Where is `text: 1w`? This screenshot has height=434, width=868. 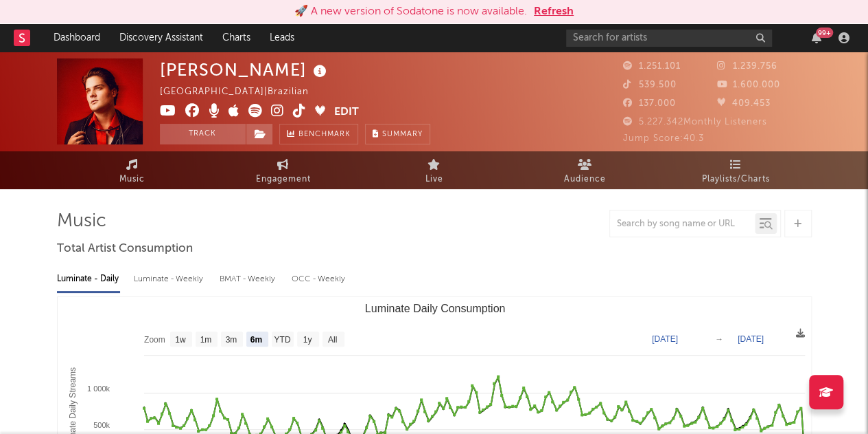 text: 1w is located at coordinates (181, 339).